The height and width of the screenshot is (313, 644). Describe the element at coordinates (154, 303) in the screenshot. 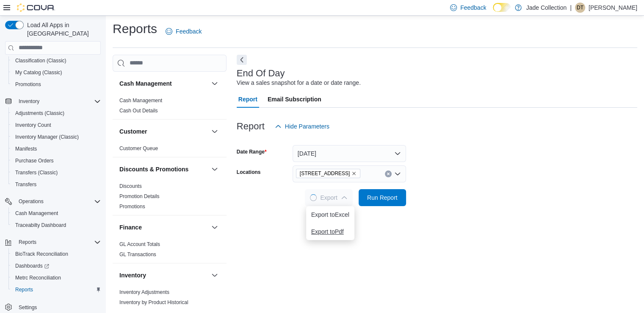

I see `a: Inventory by Product Historical` at that location.